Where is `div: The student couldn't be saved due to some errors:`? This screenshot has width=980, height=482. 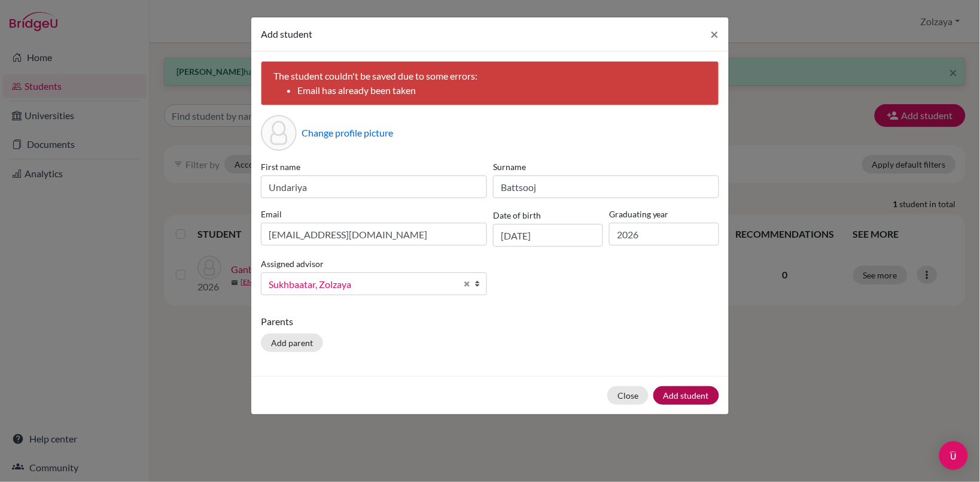
div: The student couldn't be saved due to some errors: is located at coordinates (490, 83).